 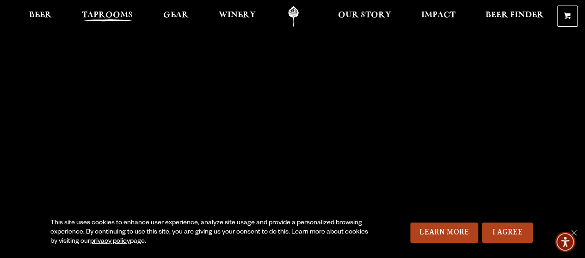 What do you see at coordinates (364, 15) in the screenshot?
I see `span: Our Story` at bounding box center [364, 15].